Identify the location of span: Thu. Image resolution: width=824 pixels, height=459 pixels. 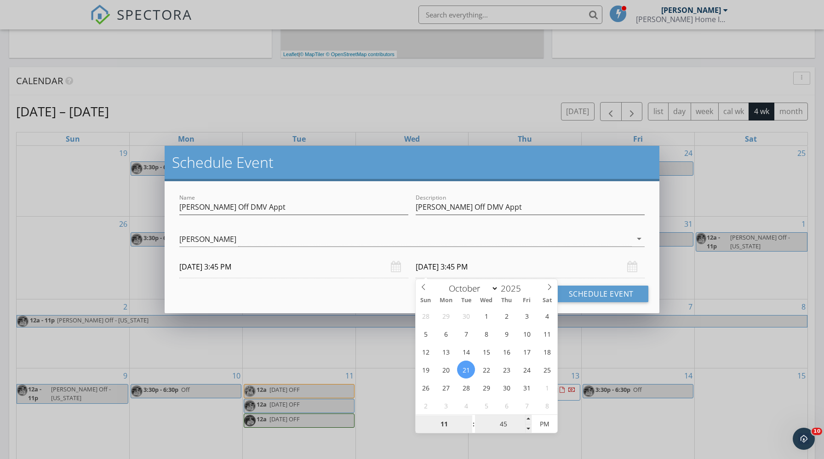
(507, 300).